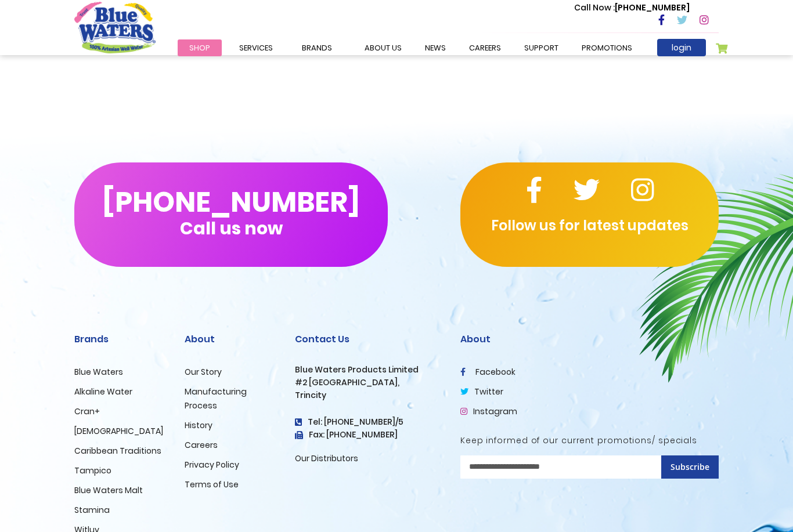  I want to click on a: Tampico, so click(93, 470).